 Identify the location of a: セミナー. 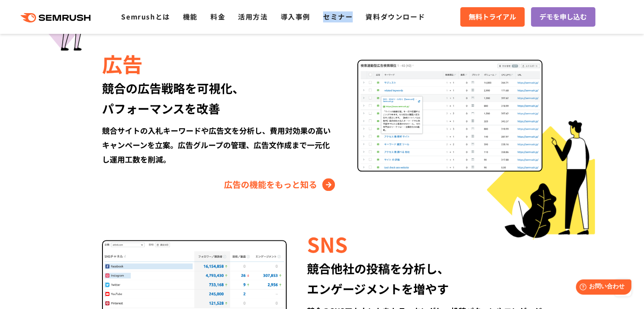
(337, 16).